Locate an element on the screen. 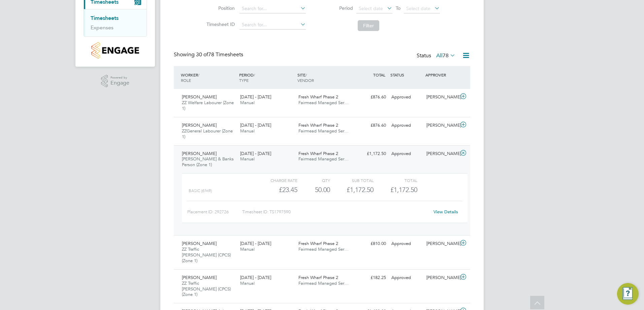 This screenshot has width=644, height=310. a: Expenses is located at coordinates (102, 27).